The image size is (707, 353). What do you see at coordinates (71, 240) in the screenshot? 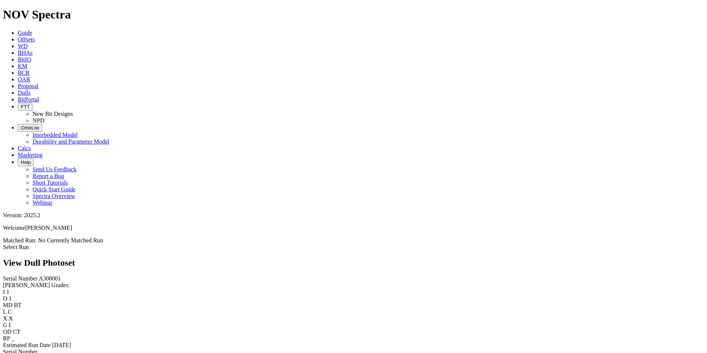
I see `span: No Currently Matched Run` at bounding box center [71, 240].